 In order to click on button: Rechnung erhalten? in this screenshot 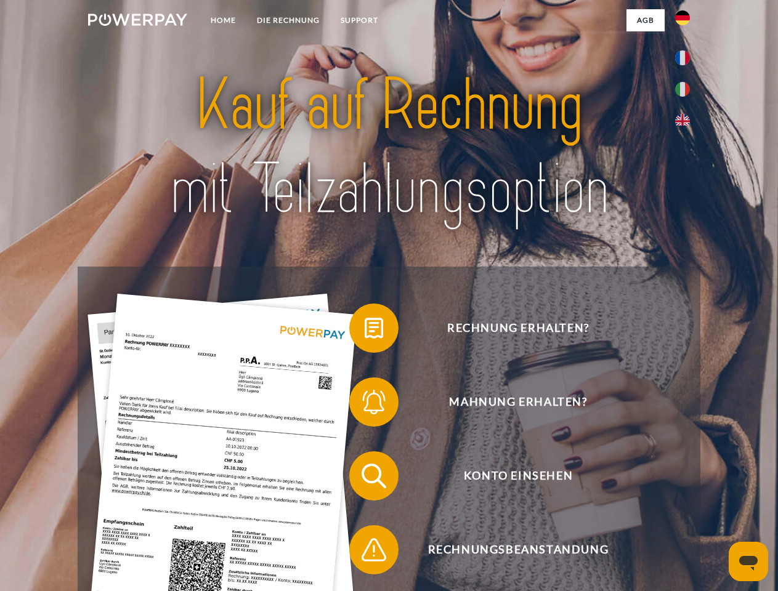, I will do `click(509, 328)`.